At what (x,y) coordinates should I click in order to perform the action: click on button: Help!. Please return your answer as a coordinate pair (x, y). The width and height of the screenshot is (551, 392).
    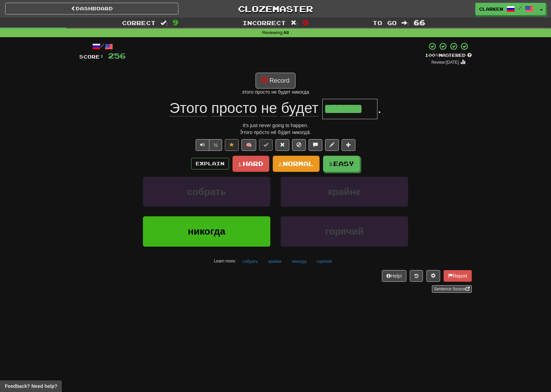
    Looking at the image, I should click on (394, 276).